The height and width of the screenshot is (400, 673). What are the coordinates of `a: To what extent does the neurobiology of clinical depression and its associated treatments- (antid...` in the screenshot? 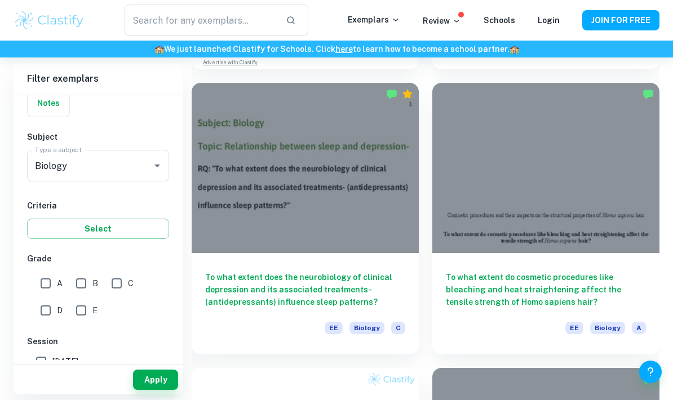 It's located at (305, 219).